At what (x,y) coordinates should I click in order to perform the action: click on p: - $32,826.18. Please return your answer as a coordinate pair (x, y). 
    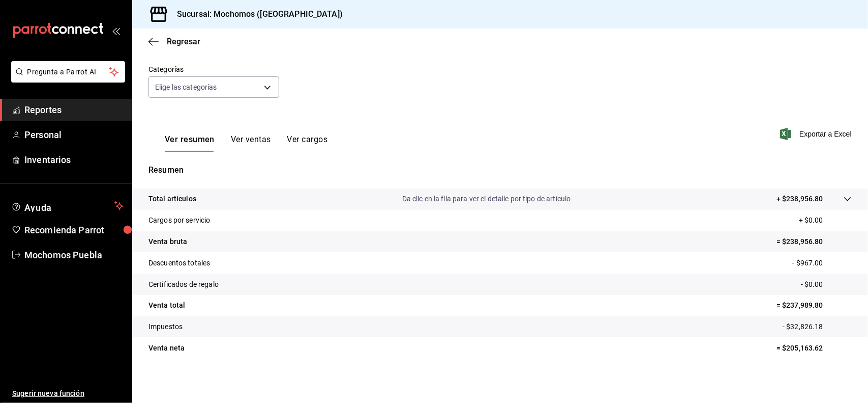
    Looking at the image, I should click on (817, 326).